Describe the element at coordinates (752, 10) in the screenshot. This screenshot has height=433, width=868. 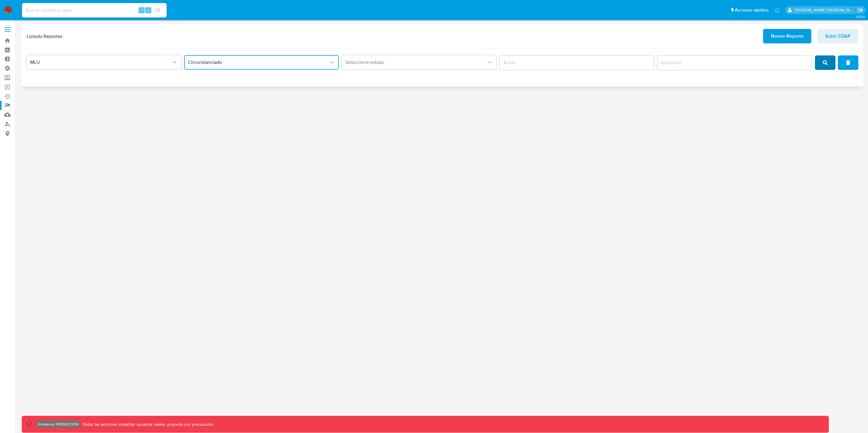
I see `span: Accesos rápidos` at that location.